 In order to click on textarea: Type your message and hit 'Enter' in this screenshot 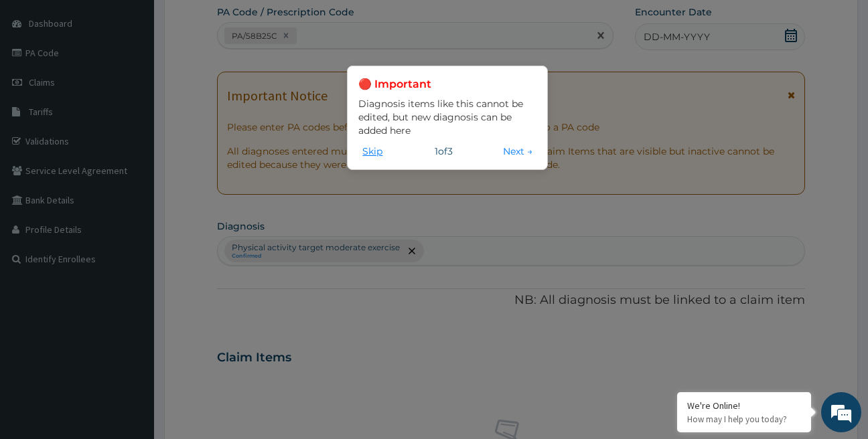, I will do `click(130, 319)`.